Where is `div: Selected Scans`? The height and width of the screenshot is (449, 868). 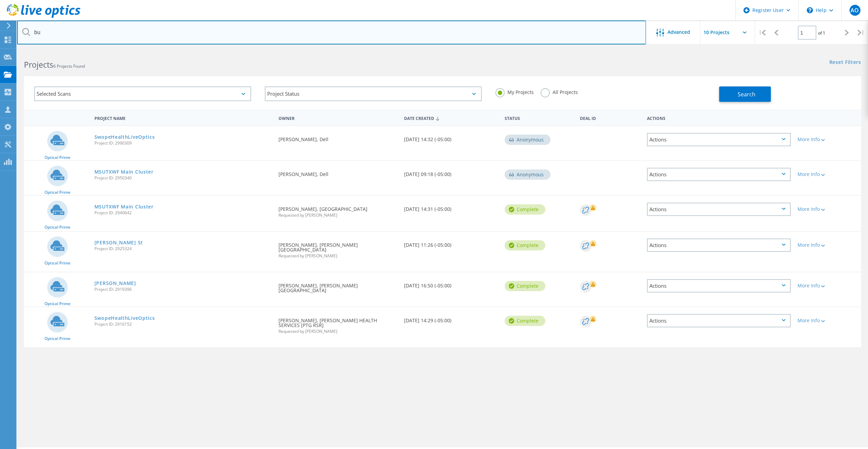
div: Selected Scans is located at coordinates (143, 94).